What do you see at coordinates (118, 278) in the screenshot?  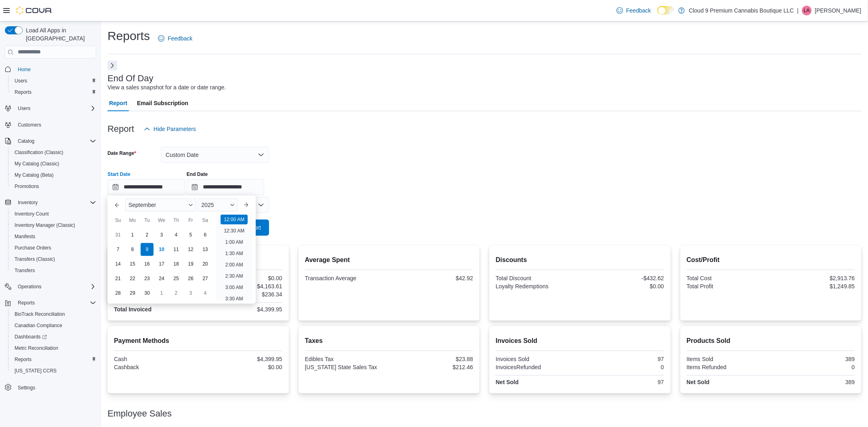 I see `div: day-21` at bounding box center [118, 278].